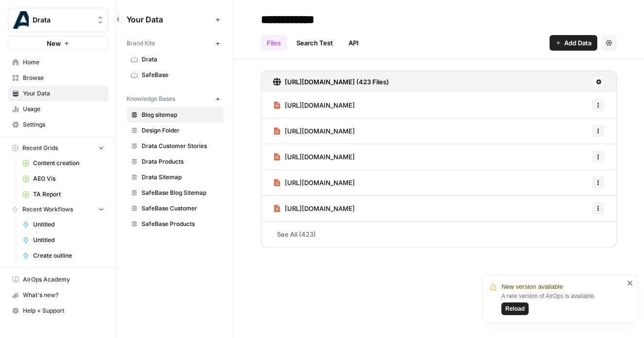 This screenshot has height=338, width=644. Describe the element at coordinates (63, 256) in the screenshot. I see `a: Create outline` at that location.